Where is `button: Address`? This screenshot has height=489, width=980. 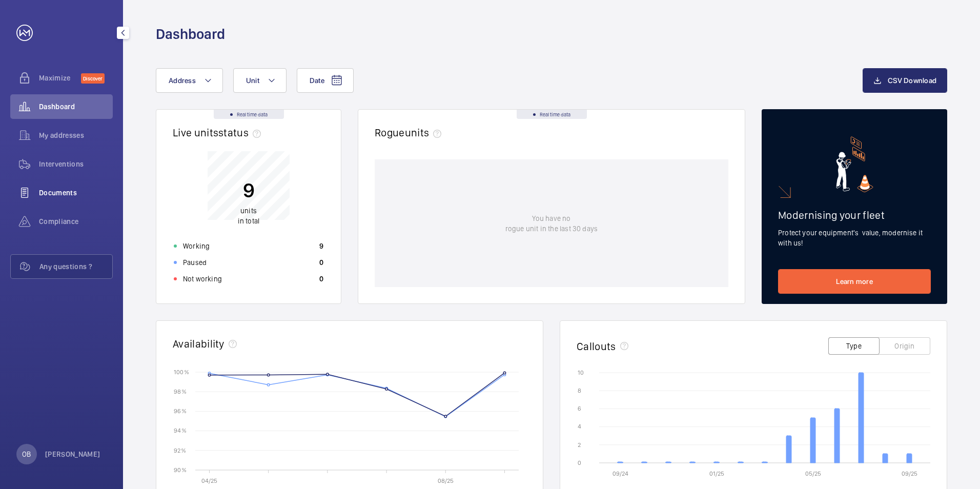 button: Address is located at coordinates (189, 81).